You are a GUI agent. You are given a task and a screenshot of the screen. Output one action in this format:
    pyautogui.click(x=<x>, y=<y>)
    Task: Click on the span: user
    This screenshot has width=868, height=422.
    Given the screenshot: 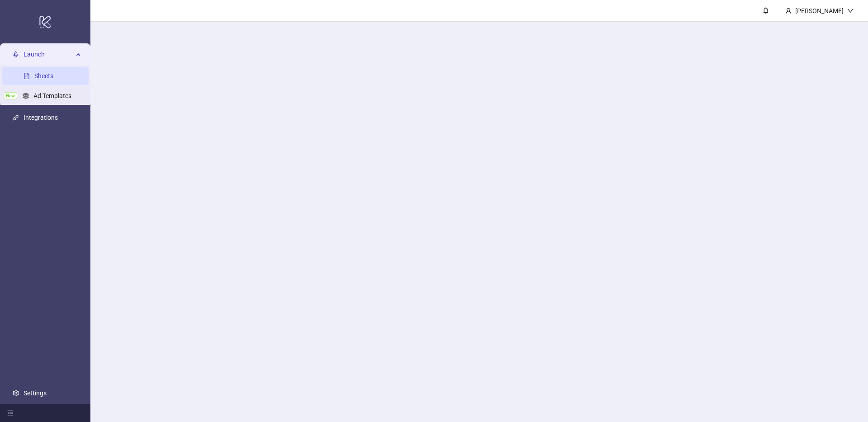 What is the action you would take?
    pyautogui.click(x=789, y=11)
    